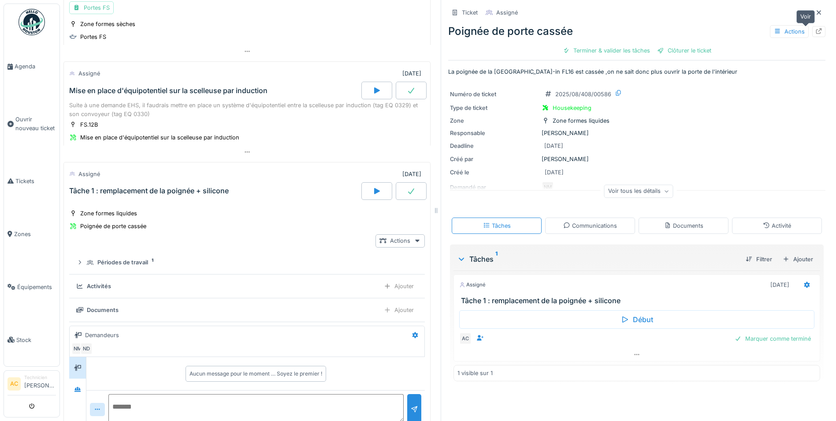 The image size is (836, 421). Describe the element at coordinates (36, 181) in the screenshot. I see `span: Tickets` at that location.